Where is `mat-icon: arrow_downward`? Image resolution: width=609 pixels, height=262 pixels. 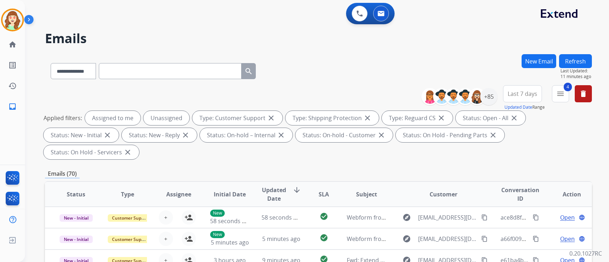 mat-icon: arrow_downward is located at coordinates (297, 190).